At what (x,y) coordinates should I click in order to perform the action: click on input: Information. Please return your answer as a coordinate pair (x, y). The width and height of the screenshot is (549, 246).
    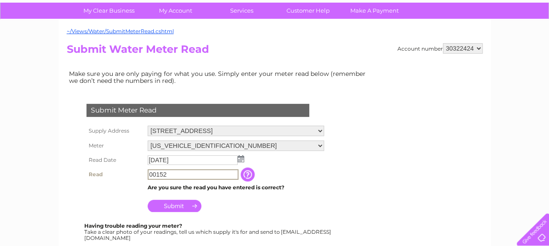
    Looking at the image, I should click on (248, 175).